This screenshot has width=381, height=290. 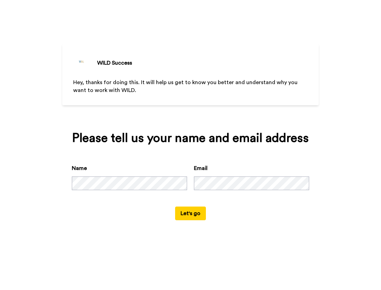 I want to click on div: WILD Success, so click(x=115, y=63).